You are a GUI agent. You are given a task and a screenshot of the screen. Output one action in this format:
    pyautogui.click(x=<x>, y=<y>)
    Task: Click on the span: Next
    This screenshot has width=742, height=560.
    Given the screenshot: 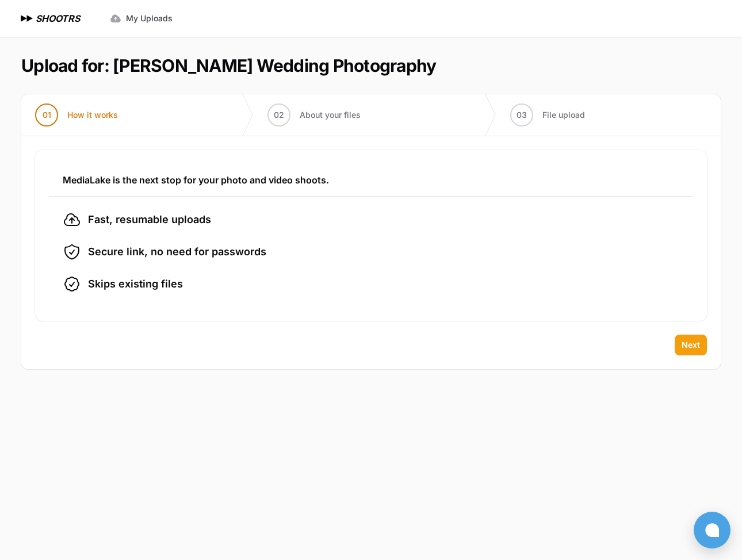 What is the action you would take?
    pyautogui.click(x=690, y=345)
    